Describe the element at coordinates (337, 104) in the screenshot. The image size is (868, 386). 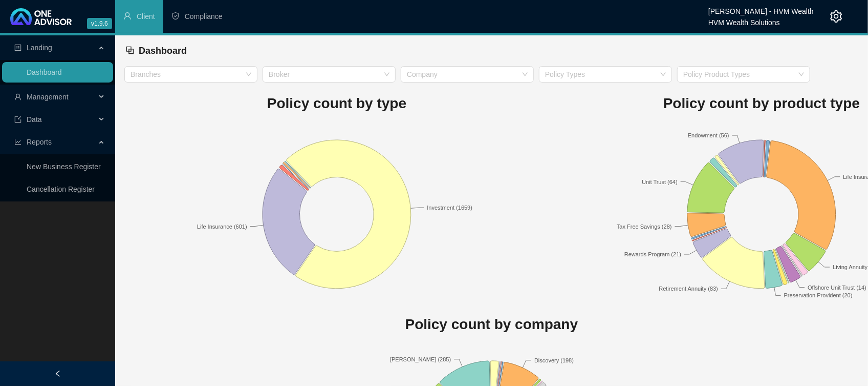
I see `h1: Policy count by type` at that location.